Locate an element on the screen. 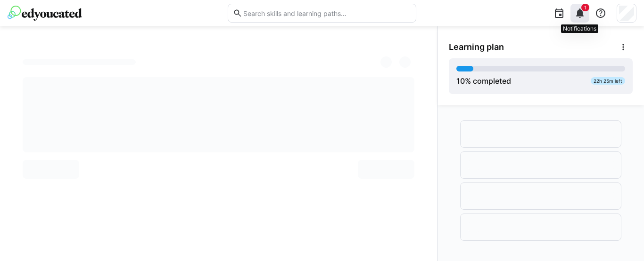  span: 1 is located at coordinates (585, 7).